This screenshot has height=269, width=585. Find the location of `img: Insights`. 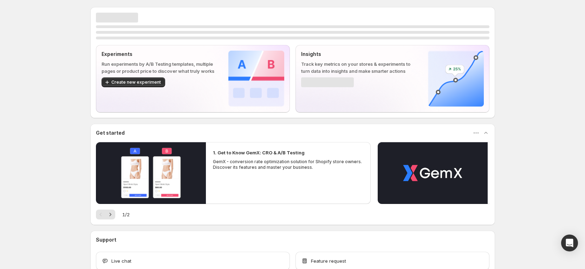

img: Insights is located at coordinates (456, 78).